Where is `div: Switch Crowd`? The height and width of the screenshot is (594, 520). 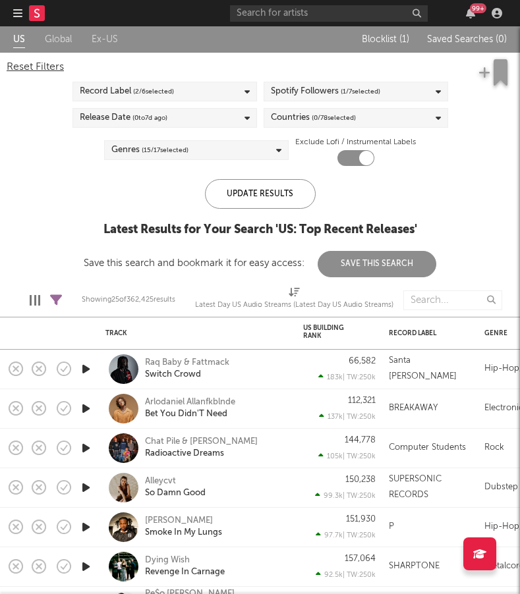
div: Switch Crowd is located at coordinates (173, 375).